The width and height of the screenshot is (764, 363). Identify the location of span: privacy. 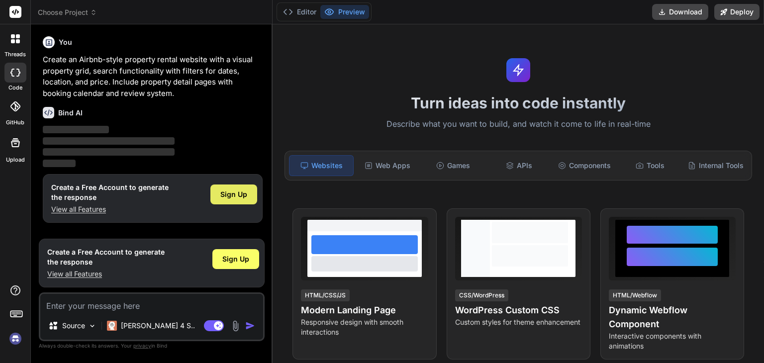
(142, 346).